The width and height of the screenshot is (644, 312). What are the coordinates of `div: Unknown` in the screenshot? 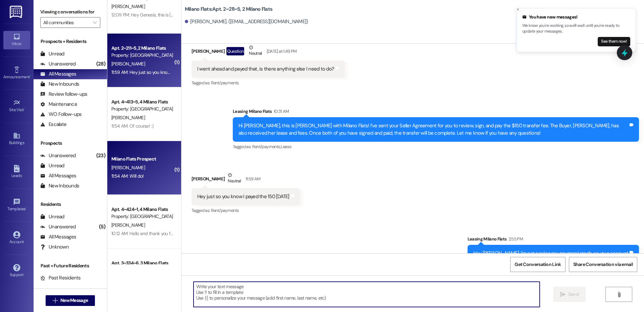 It's located at (55, 247).